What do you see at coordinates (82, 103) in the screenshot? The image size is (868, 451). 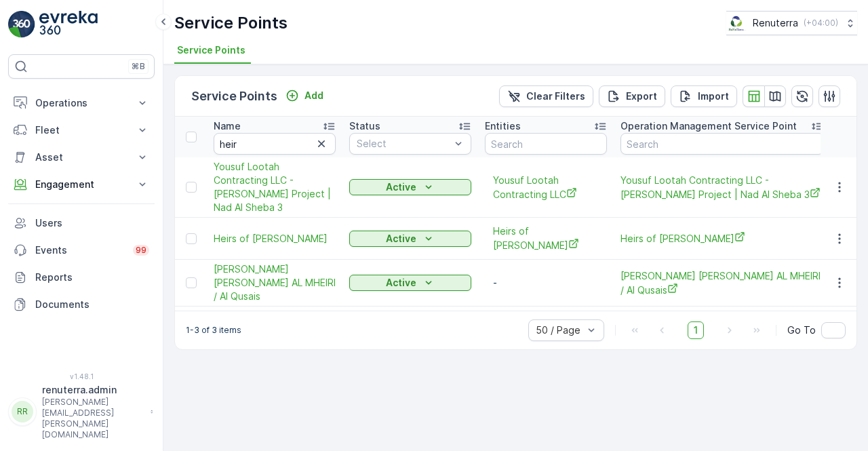 I see `p: Operations` at bounding box center [82, 103].